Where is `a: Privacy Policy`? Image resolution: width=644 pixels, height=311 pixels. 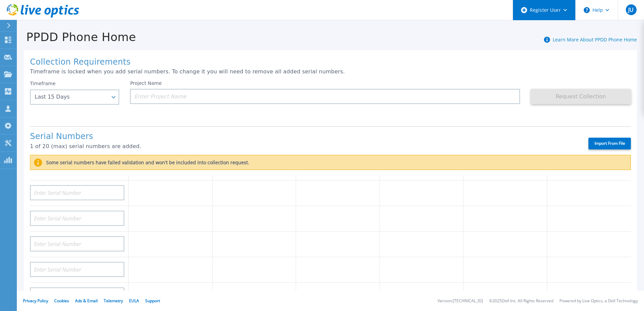
a: Privacy Policy is located at coordinates (35, 301).